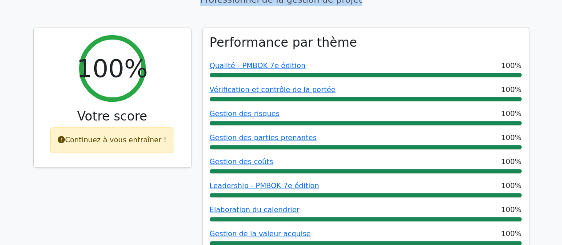 Image resolution: width=562 pixels, height=245 pixels. I want to click on font: Continuez à vous entraîner !, so click(116, 140).